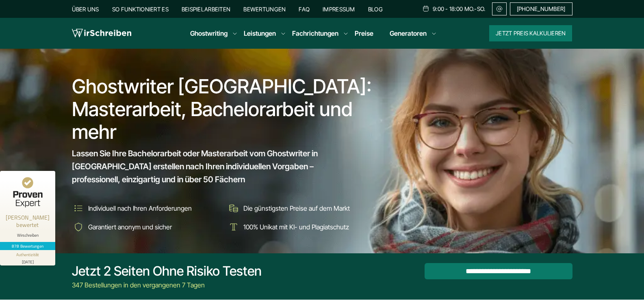 This screenshot has width=644, height=300. What do you see at coordinates (28, 255) in the screenshot?
I see `div: Authentizität` at bounding box center [28, 255].